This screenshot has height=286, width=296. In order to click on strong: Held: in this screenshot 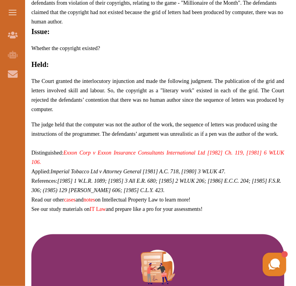, I will do `click(40, 64)`.